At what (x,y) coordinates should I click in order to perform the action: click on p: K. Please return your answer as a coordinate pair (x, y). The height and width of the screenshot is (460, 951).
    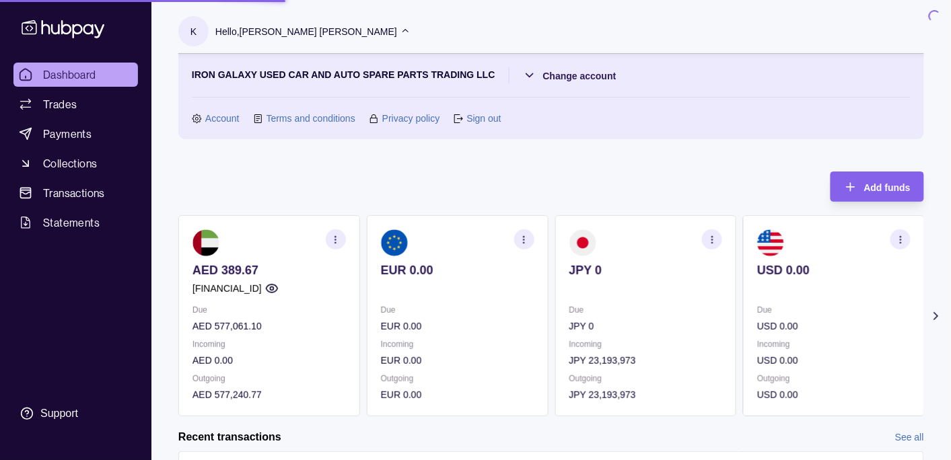
    Looking at the image, I should click on (193, 32).